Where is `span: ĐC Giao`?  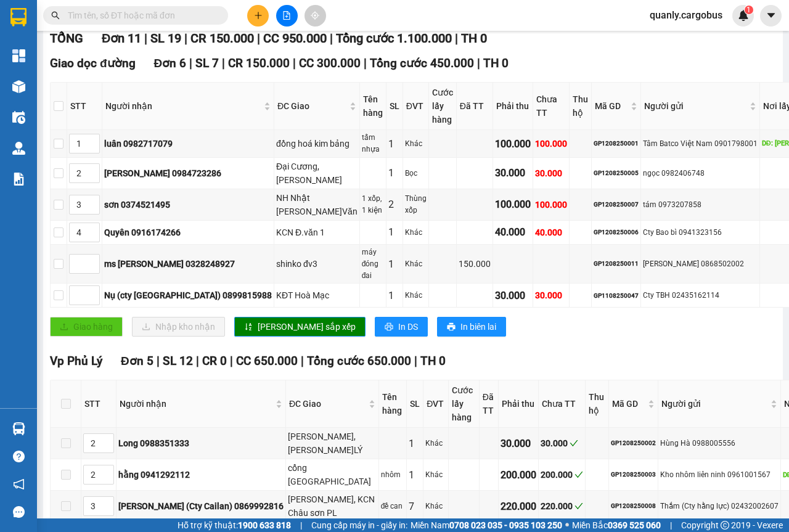 span: ĐC Giao is located at coordinates (327, 404).